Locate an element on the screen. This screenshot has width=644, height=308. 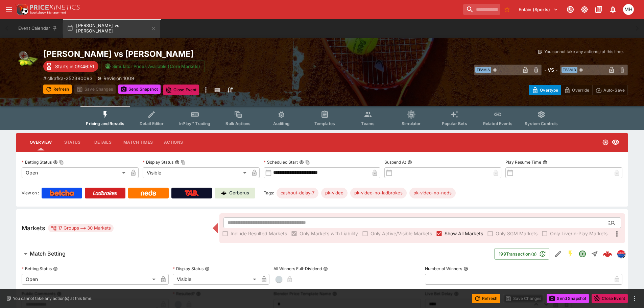
button: Match Times is located at coordinates (138, 142).